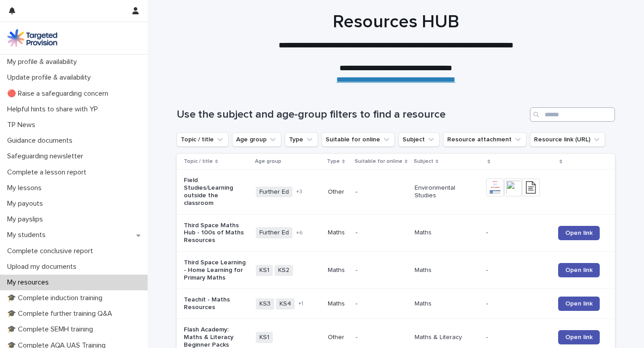 The height and width of the screenshot is (348, 644). What do you see at coordinates (396, 22) in the screenshot?
I see `h1: Resources HUB` at bounding box center [396, 22].